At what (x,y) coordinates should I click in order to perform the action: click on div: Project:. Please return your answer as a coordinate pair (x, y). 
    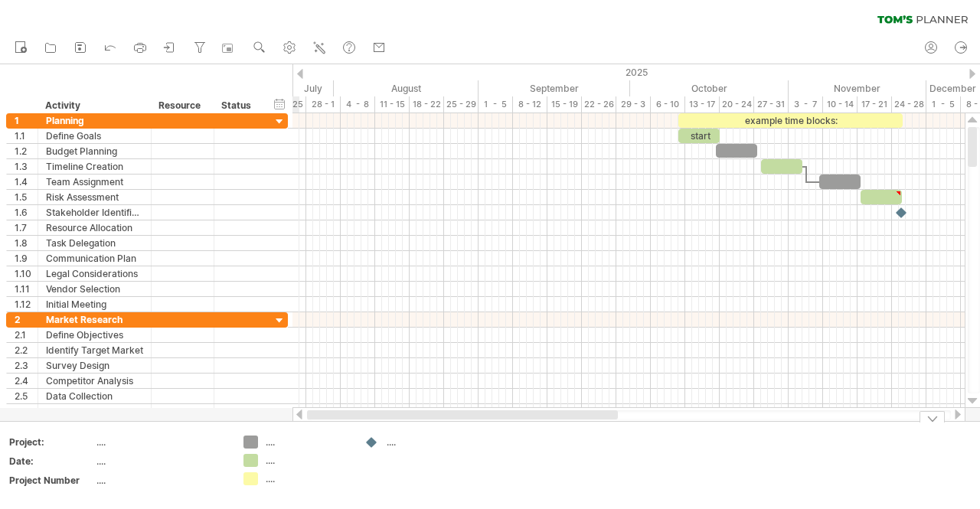
    Looking at the image, I should click on (51, 442).